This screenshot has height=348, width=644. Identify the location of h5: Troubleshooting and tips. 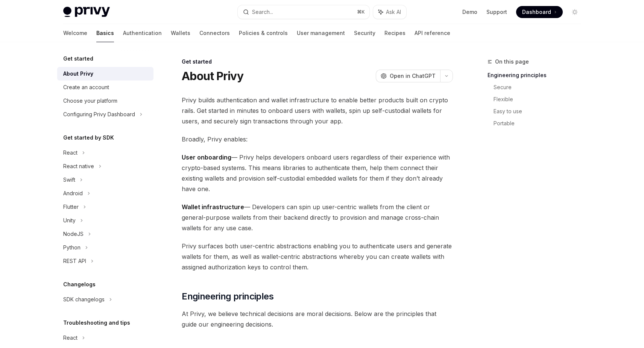
(97, 323).